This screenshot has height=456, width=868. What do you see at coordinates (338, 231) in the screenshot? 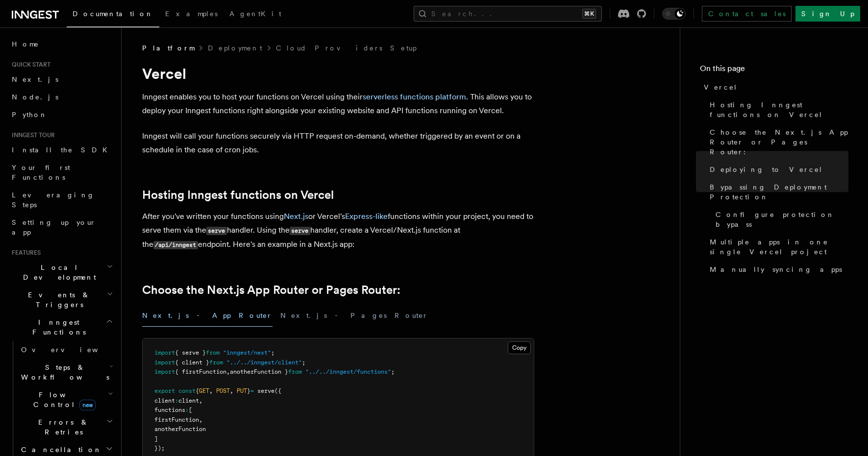
I see `p: After you've written your functions using or Vercel's functions within your project, you need to ...` at bounding box center [338, 231].